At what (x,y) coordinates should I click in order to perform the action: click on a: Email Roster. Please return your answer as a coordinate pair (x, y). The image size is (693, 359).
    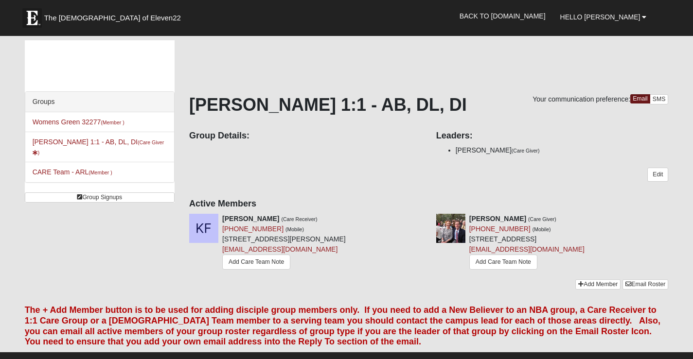
    Looking at the image, I should click on (645, 284).